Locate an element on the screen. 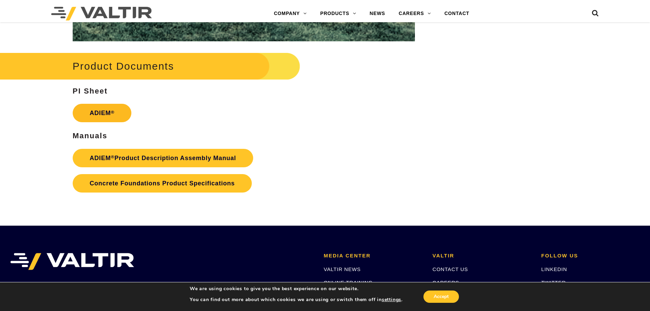  a: PRODUCTS is located at coordinates (338, 14).